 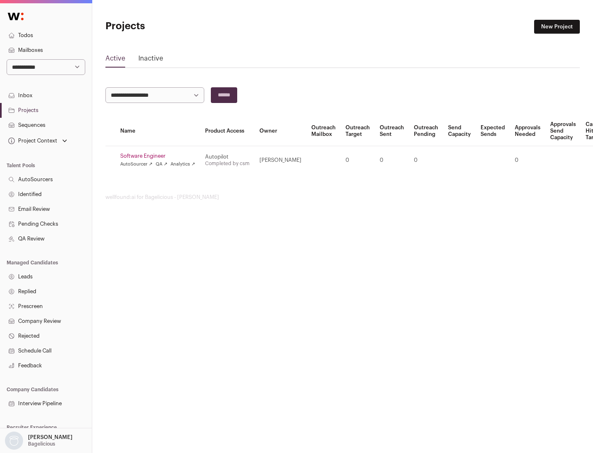 What do you see at coordinates (557, 27) in the screenshot?
I see `a: New Project` at bounding box center [557, 27].